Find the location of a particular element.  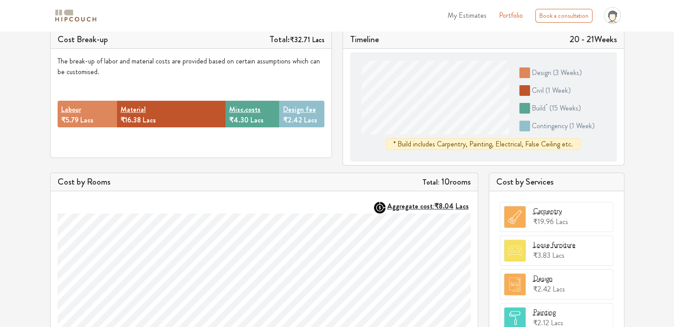

strong: Aggregate cost: is located at coordinates (428, 206).